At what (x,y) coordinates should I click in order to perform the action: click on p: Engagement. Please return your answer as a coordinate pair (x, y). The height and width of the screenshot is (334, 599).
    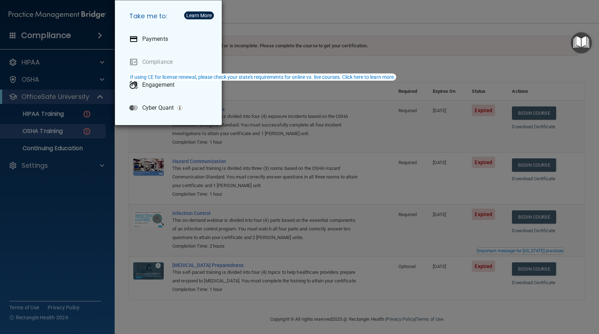
    Looking at the image, I should click on (158, 85).